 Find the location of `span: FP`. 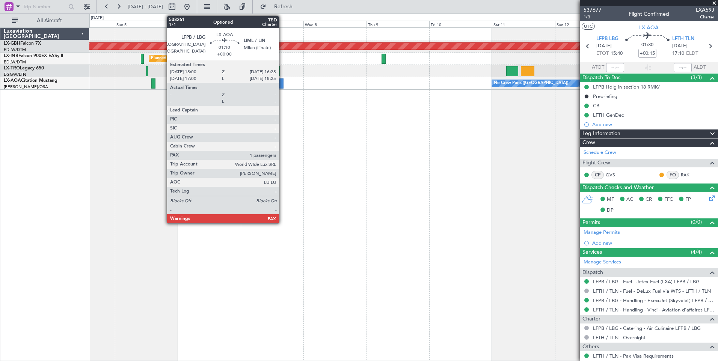

span: FP is located at coordinates (688, 200).